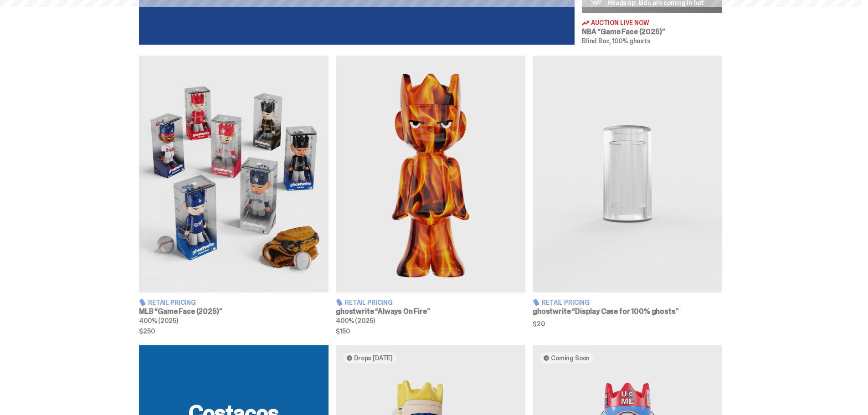 Image resolution: width=868 pixels, height=415 pixels. What do you see at coordinates (234, 195) in the screenshot?
I see `a: Game Face (2025) Retail Pricing` at bounding box center [234, 195].